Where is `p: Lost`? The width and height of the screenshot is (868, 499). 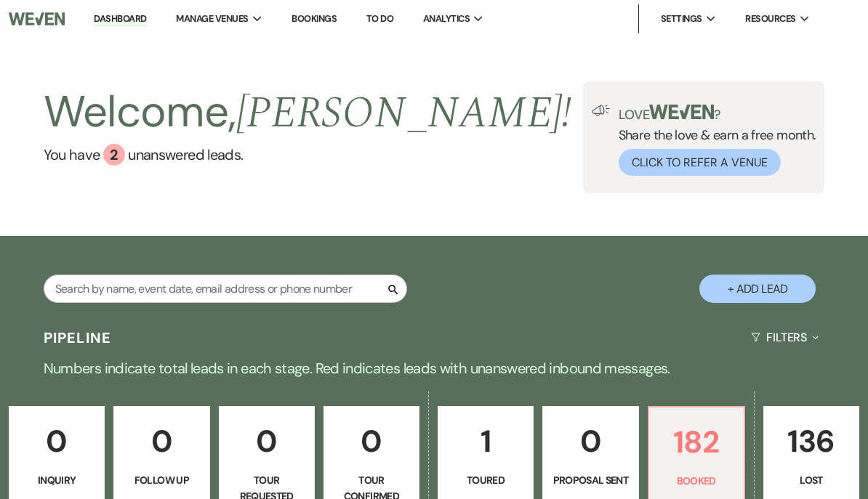 p: Lost is located at coordinates (811, 480).